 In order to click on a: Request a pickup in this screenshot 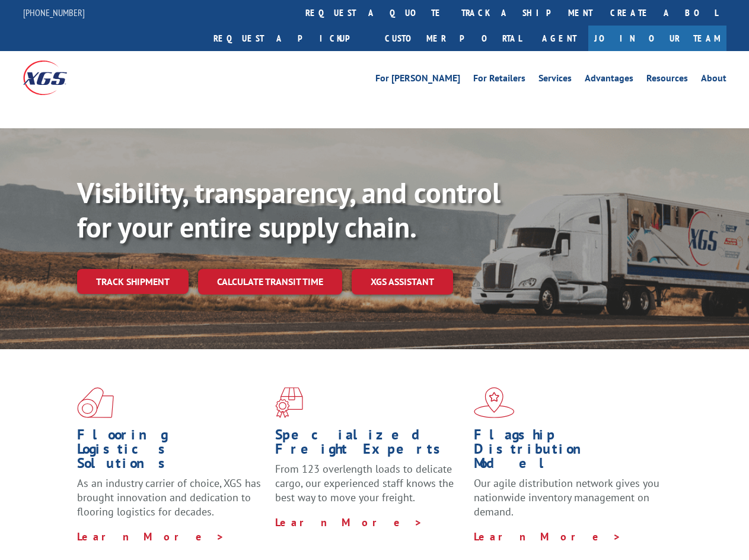, I will do `click(290, 38)`.